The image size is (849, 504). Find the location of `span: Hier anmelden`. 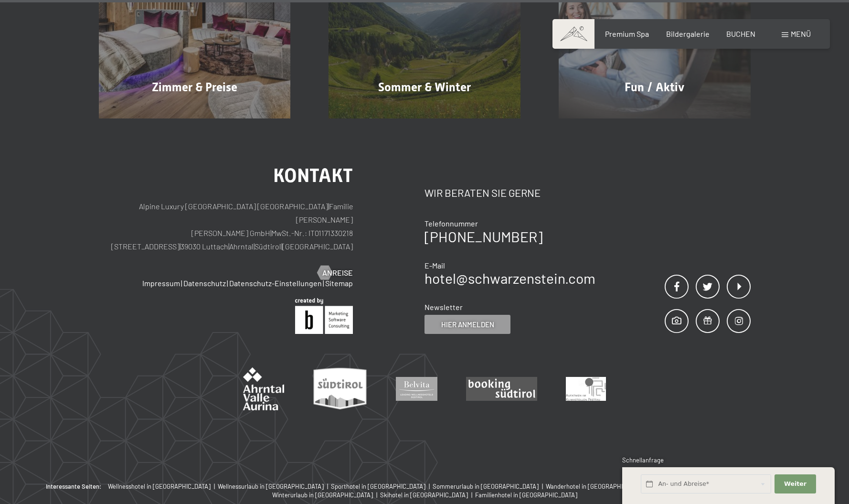

span: Hier anmelden is located at coordinates (467, 324).